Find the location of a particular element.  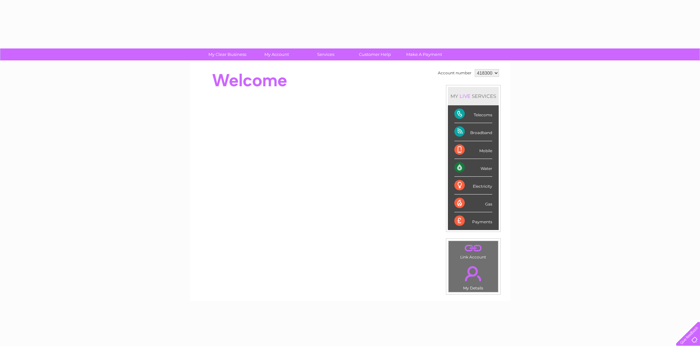

div: Broadband is located at coordinates (473, 132).